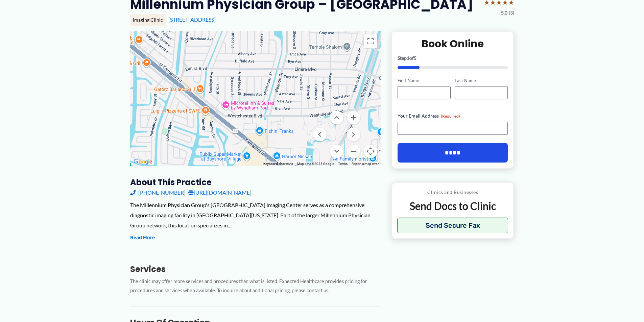 This screenshot has width=644, height=322. What do you see at coordinates (504, 13) in the screenshot?
I see `span: 5.0` at bounding box center [504, 13].